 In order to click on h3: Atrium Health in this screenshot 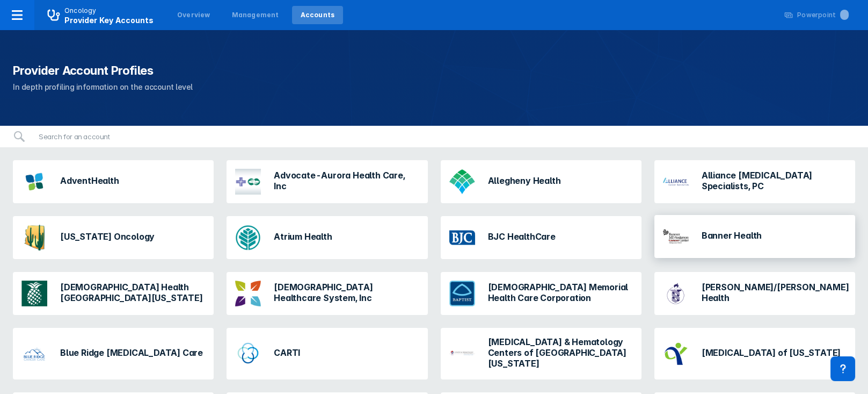, I will do `click(303, 237)`.